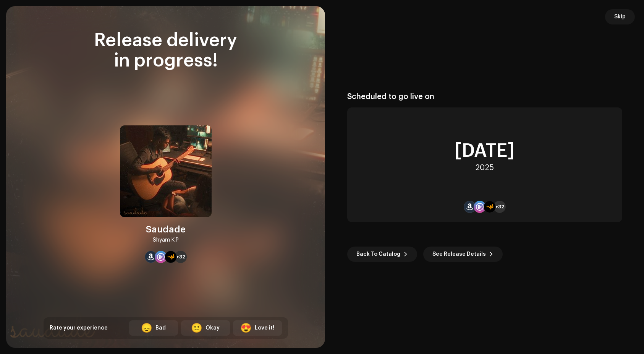 Image resolution: width=644 pixels, height=354 pixels. I want to click on img: 7abb400d-48a3-4e1e-8dcd-167233a7864c, so click(166, 171).